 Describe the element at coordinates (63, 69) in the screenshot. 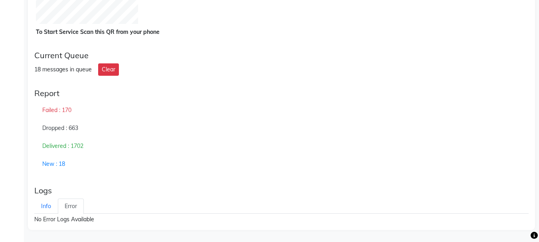

I see `div: 18 messages in queue` at that location.